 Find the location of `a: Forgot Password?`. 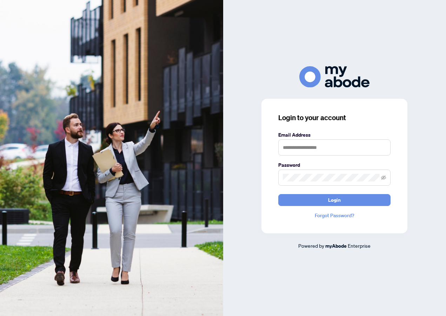

a: Forgot Password? is located at coordinates (334, 216).